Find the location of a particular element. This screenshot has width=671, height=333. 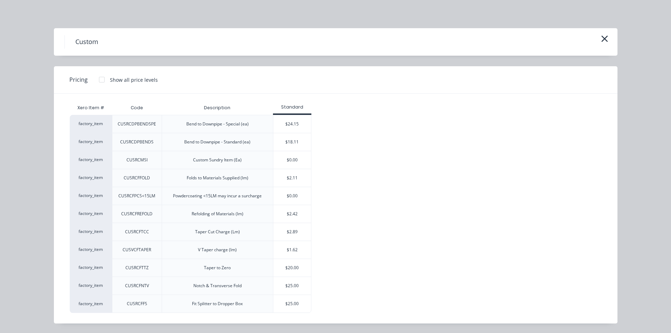

div: CUSRCDPBENDS is located at coordinates (137, 142).